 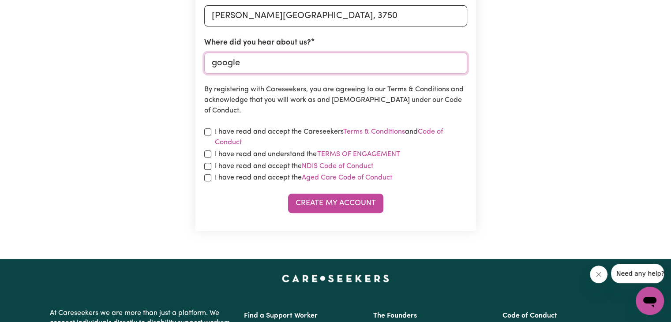 What do you see at coordinates (359, 155) in the screenshot?
I see `button: I have read and understand the` at bounding box center [359, 155].